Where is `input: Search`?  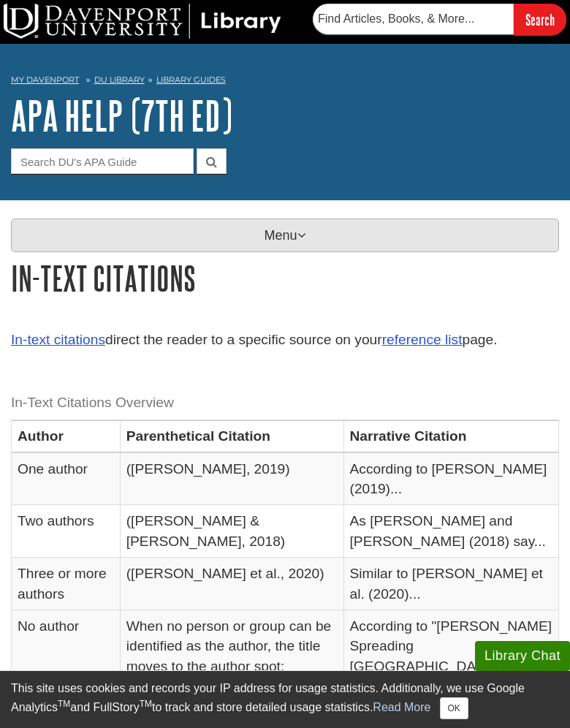
input: Search is located at coordinates (540, 19).